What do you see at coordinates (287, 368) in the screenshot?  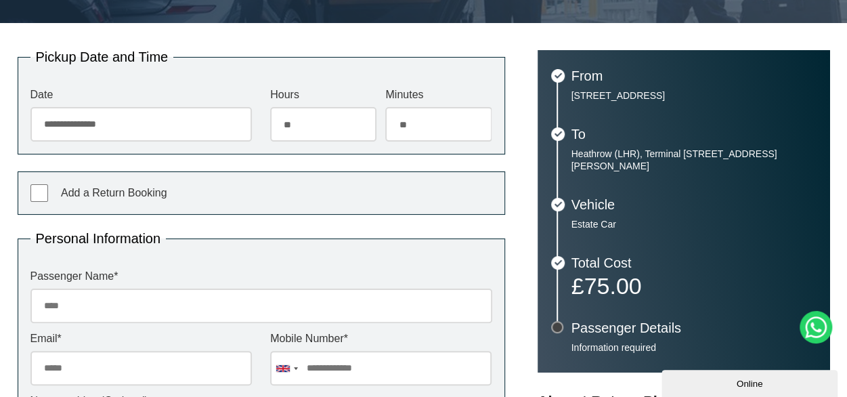 I see `div: United Kingdom: +44` at bounding box center [287, 368].